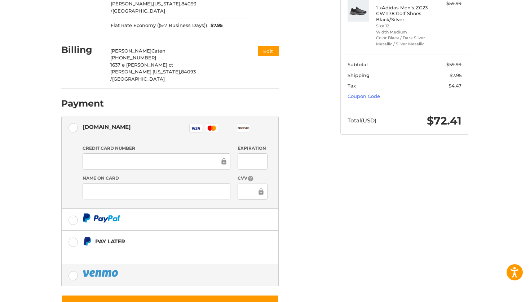  What do you see at coordinates (87, 241) in the screenshot?
I see `img: Pay Later icon` at bounding box center [87, 241].